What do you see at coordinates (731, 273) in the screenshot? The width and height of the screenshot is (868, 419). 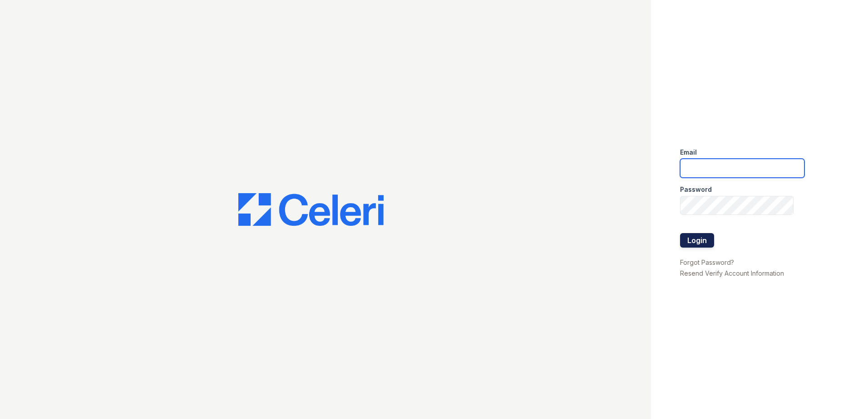 I see `a: Resend Verify Account Information` at bounding box center [731, 273].